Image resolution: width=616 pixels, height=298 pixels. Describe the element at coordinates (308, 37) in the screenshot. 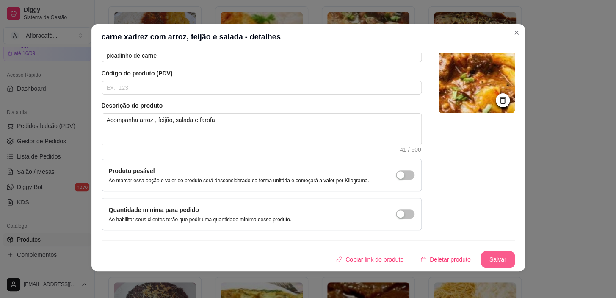

I see `header: carne xadrez com arroz, feijão e salada - detalhes` at that location.